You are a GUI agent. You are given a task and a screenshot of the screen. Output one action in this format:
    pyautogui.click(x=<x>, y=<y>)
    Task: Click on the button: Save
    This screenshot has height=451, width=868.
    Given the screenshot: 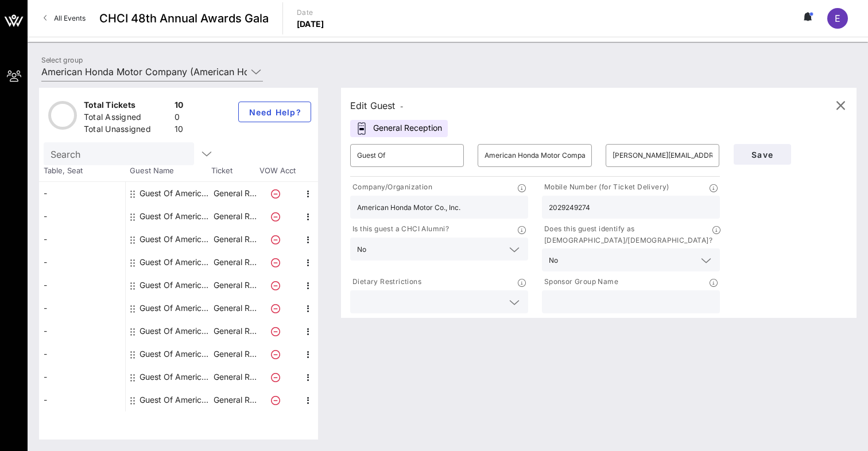 What is the action you would take?
    pyautogui.click(x=762, y=155)
    